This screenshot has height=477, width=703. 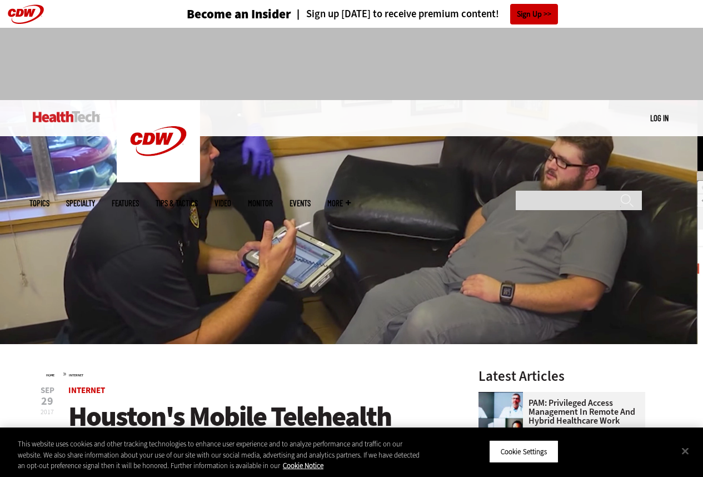 I want to click on span: 2017, so click(x=47, y=412).